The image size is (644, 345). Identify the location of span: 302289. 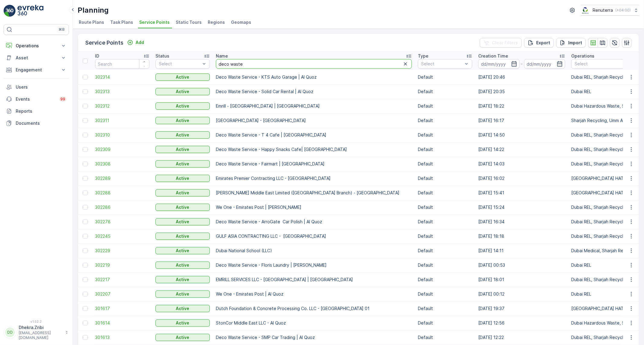
(122, 179).